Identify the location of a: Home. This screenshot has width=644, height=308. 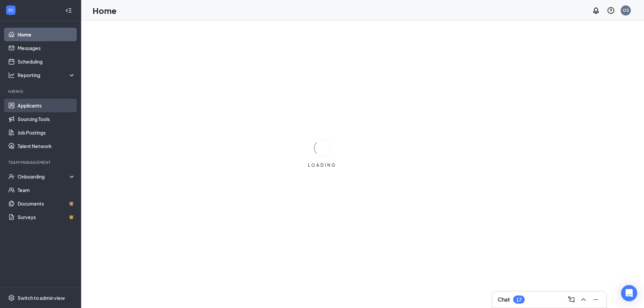
(46, 35).